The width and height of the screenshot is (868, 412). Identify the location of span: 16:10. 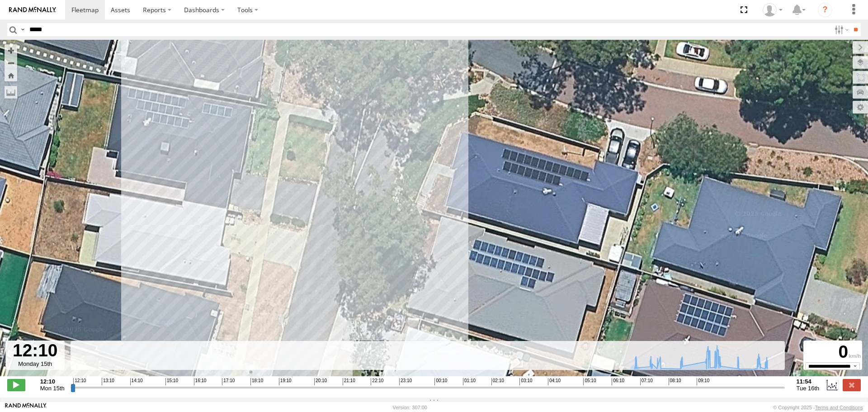
(200, 381).